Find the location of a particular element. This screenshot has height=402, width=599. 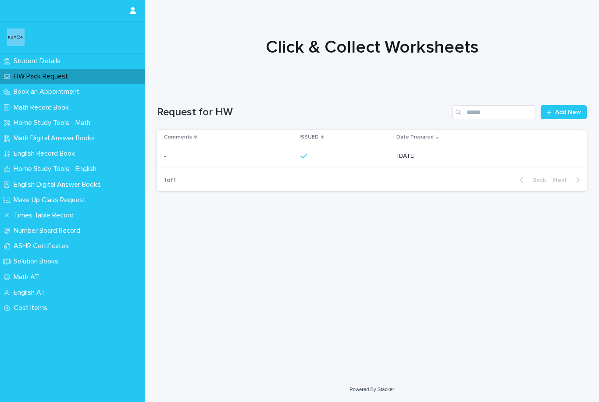

p: Math Record Book is located at coordinates (43, 107).